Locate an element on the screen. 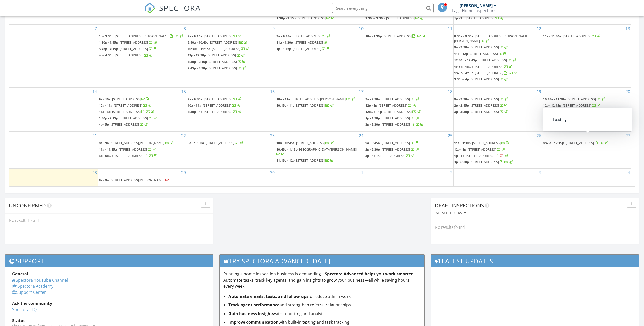  span: 8:45a - 12:15p is located at coordinates (553, 143).